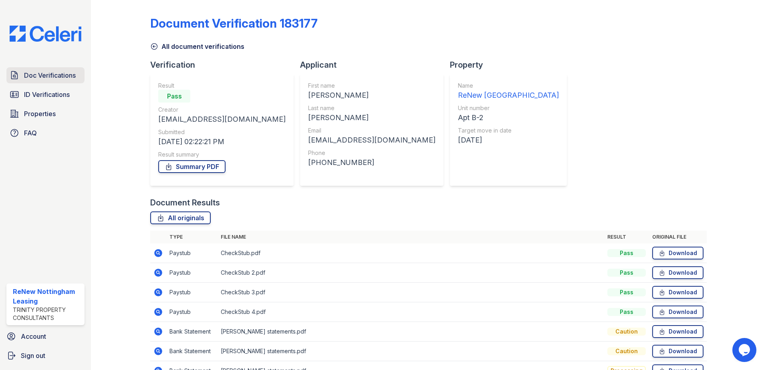  I want to click on button: Sign out, so click(45, 356).